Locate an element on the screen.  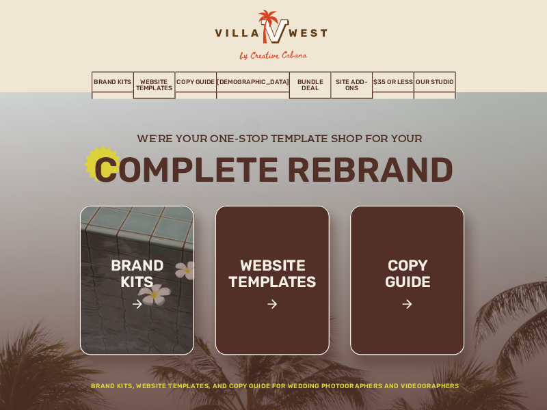
a: Website Templates is located at coordinates (154, 85).